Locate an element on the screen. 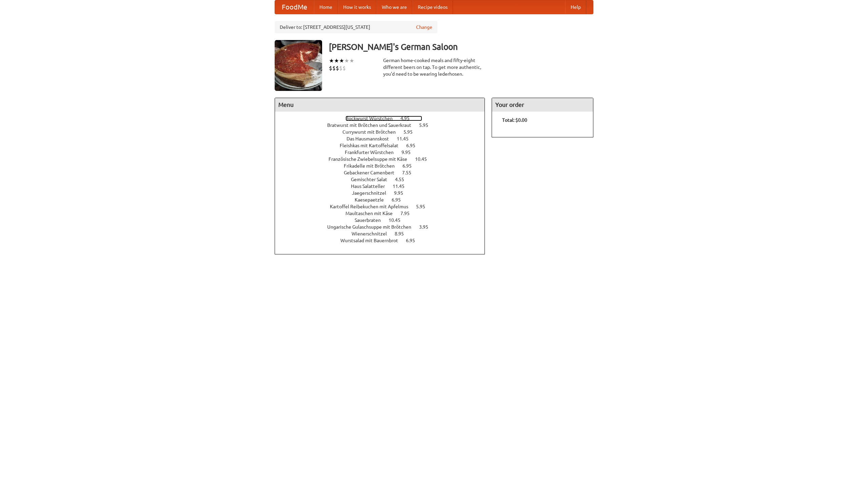  a: Sauerbraten 10.45 is located at coordinates (384, 220).